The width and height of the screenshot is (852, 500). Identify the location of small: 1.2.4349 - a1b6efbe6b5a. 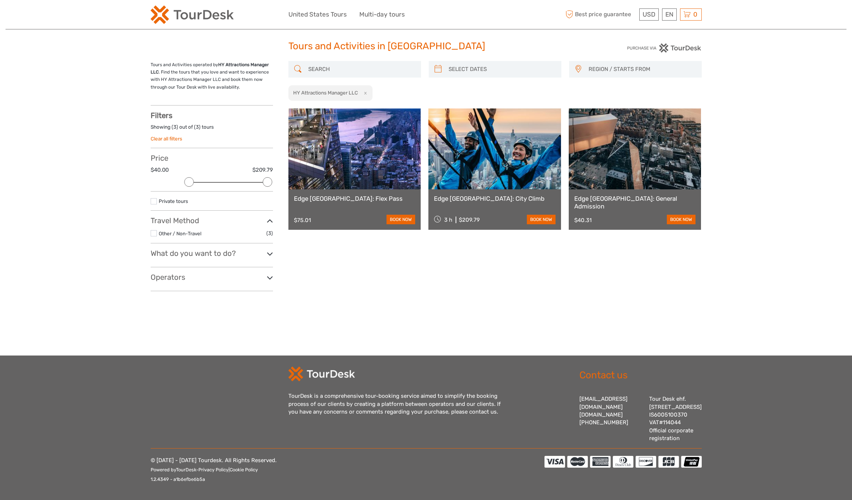
(178, 479).